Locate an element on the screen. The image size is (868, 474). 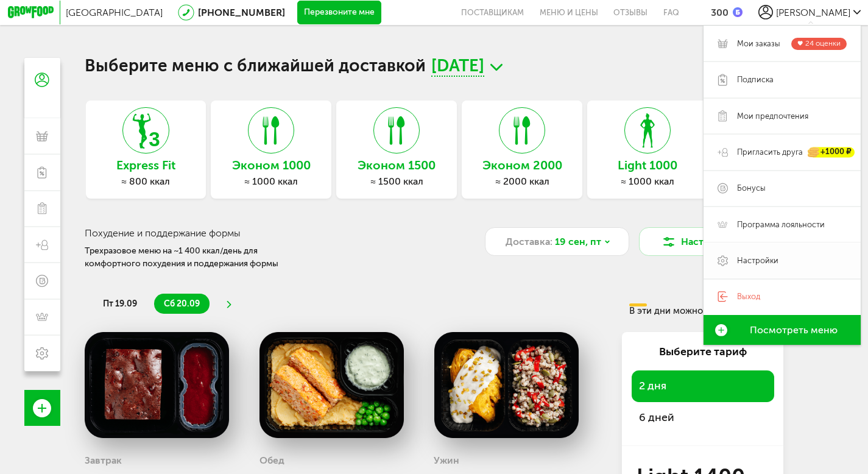
h1: Выберите меню с ближайшей доставкой is located at coordinates (434, 67).